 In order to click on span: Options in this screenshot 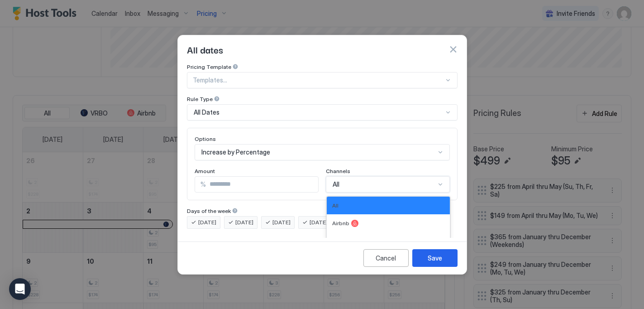, I will do `click(205, 138)`.